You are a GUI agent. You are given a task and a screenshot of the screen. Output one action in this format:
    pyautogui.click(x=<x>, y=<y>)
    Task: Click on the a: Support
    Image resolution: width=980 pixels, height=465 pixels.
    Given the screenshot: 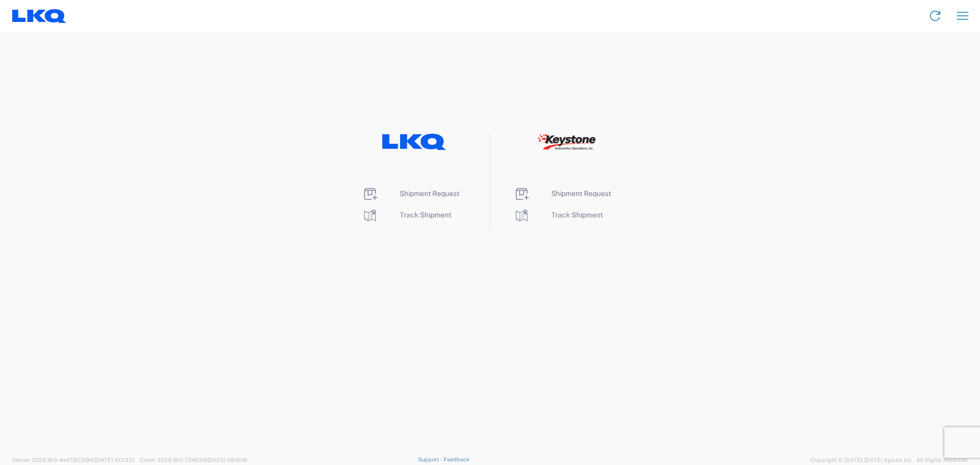 What is the action you would take?
    pyautogui.click(x=431, y=459)
    